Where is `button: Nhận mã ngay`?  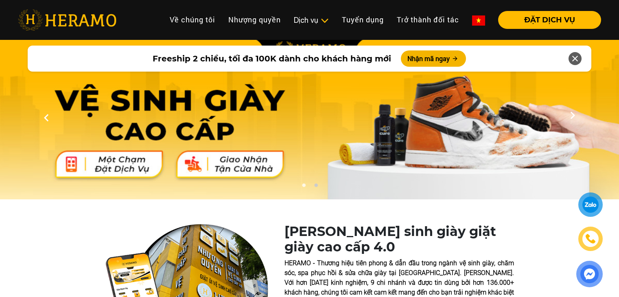 button: Nhận mã ngay is located at coordinates (433, 59).